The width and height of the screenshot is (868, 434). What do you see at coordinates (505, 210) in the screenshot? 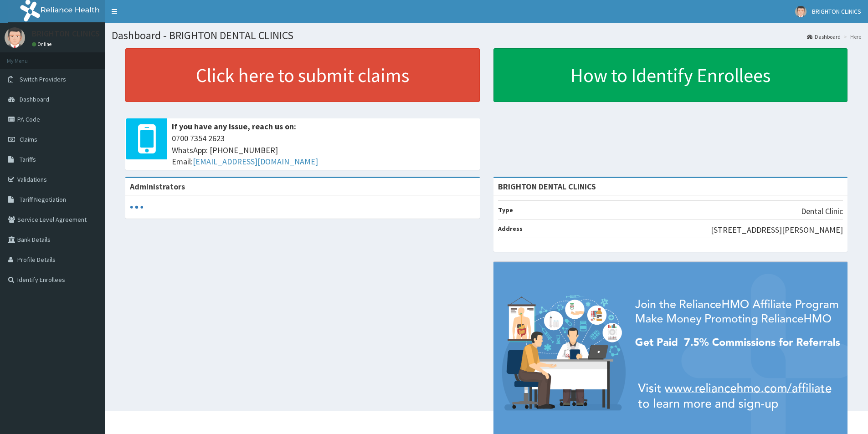
I see `b: Type` at bounding box center [505, 210].